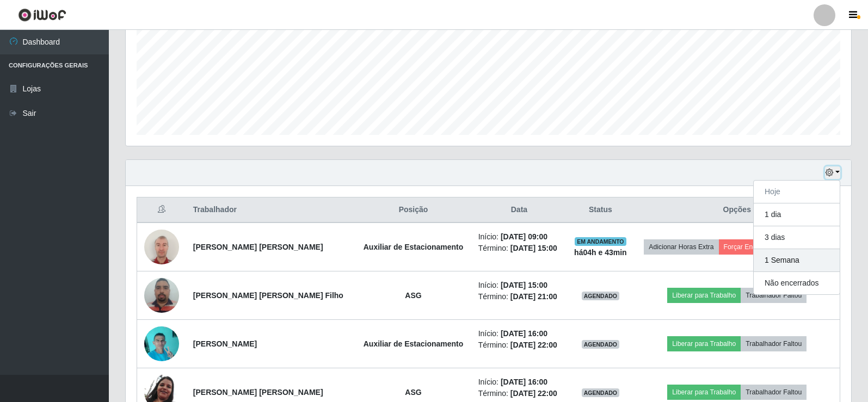  What do you see at coordinates (796, 260) in the screenshot?
I see `button: 1 Semana` at bounding box center [796, 260].